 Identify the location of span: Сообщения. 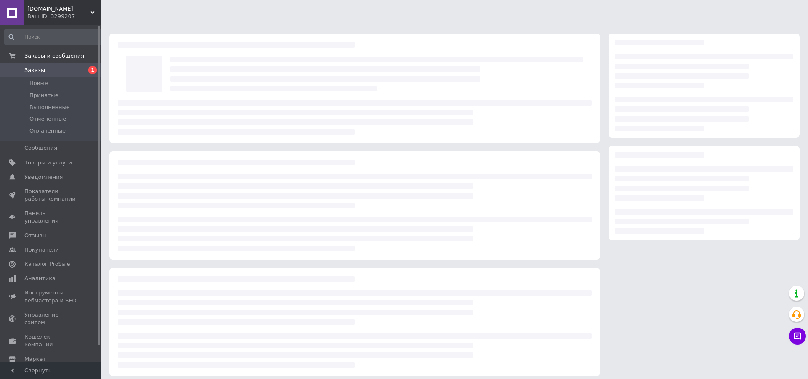
(41, 148).